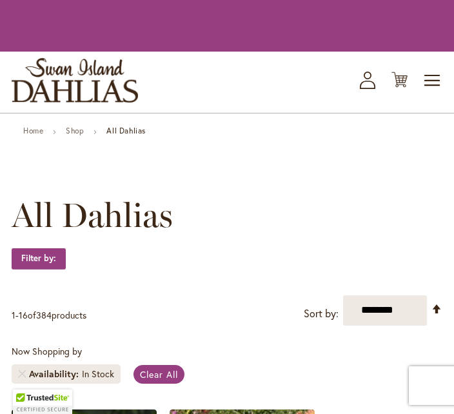 This screenshot has height=414, width=454. What do you see at coordinates (126, 130) in the screenshot?
I see `strong: All Dahlias` at bounding box center [126, 130].